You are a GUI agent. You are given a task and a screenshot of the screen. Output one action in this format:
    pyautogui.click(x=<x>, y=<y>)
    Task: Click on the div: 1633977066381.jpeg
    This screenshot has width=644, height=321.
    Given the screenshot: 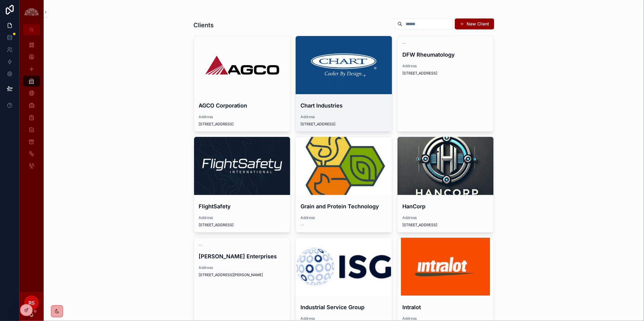 What is the action you would take?
    pyautogui.click(x=242, y=166)
    